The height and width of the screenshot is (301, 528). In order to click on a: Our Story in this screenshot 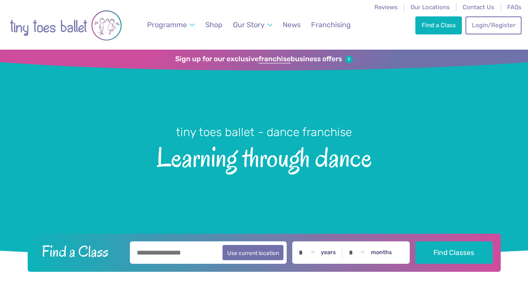, I will do `click(253, 25)`.